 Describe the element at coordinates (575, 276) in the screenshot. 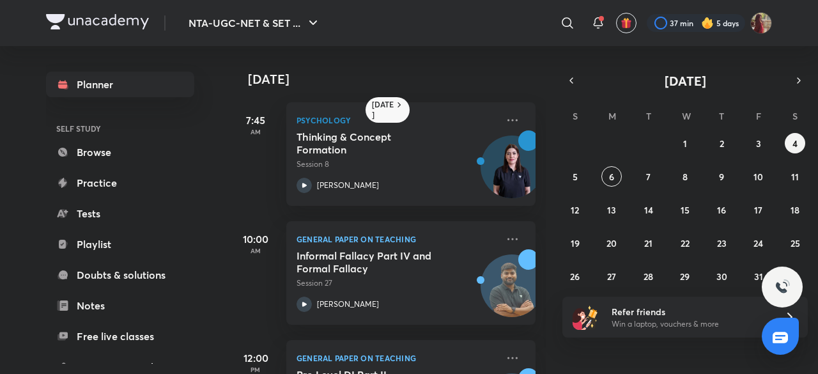

I see `button: October 26, 2025` at that location.